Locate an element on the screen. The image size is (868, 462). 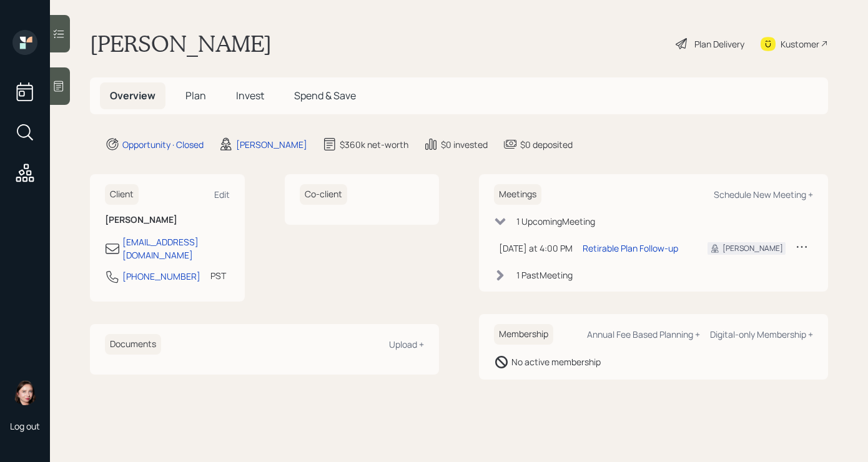
div: $360k net-worth is located at coordinates (373, 145).